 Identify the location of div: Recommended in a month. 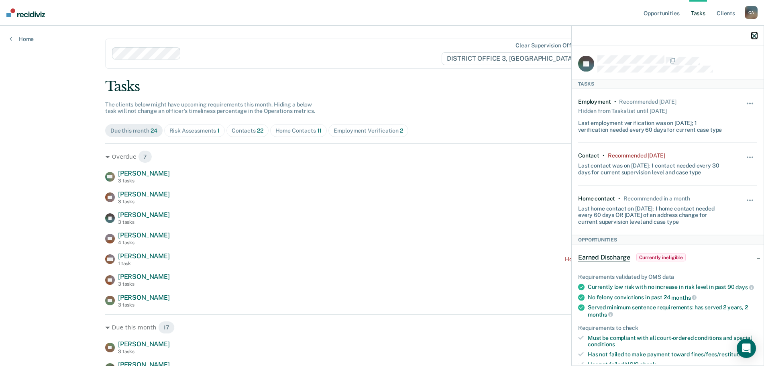
(657, 198).